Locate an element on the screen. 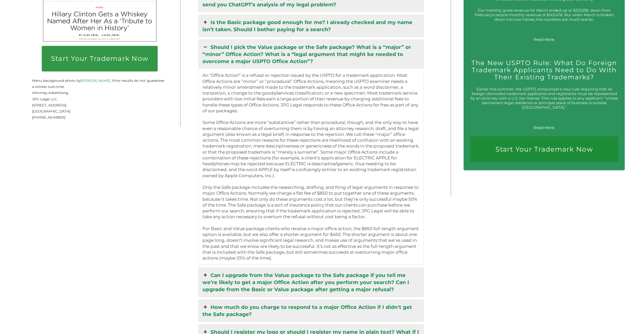  span: JPG Legal LLC is located at coordinates (45, 99).